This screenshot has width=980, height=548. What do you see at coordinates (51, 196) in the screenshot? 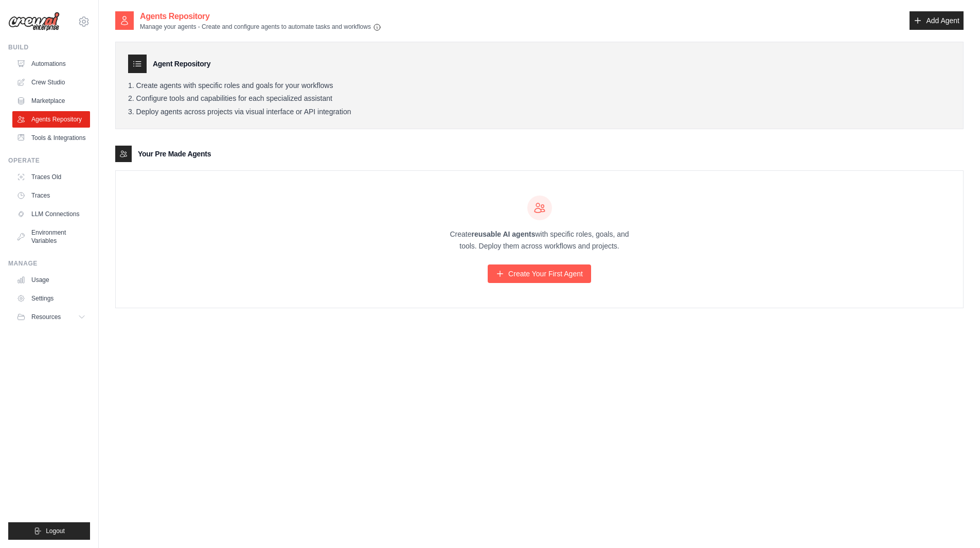
I see `a: Traces` at bounding box center [51, 196].